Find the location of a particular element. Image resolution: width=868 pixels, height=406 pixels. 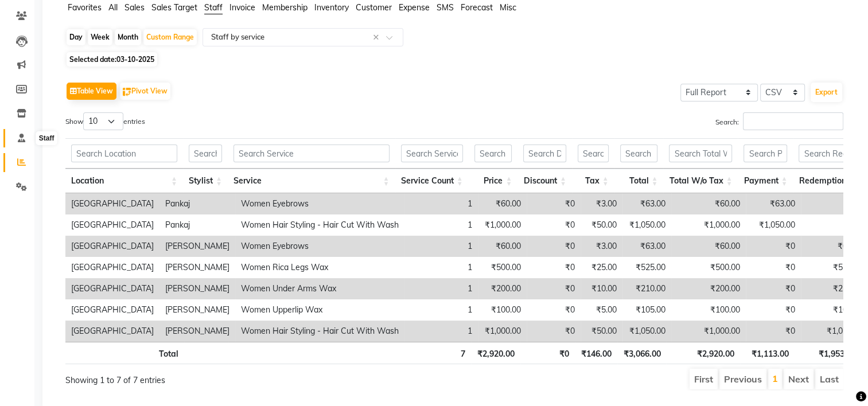

td: ₹25.00 is located at coordinates (601, 267).